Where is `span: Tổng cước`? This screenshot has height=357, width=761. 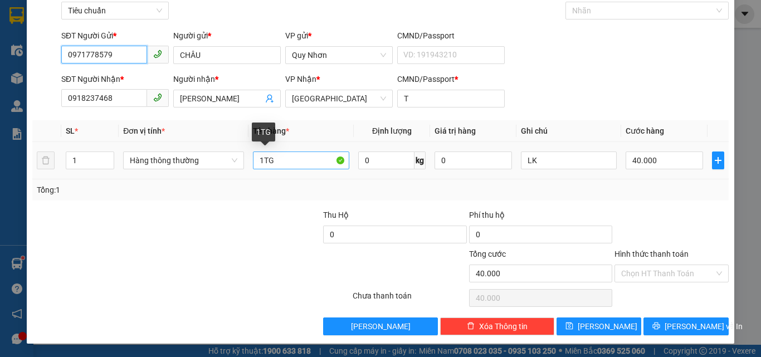
span: Tổng cước is located at coordinates (488, 254).